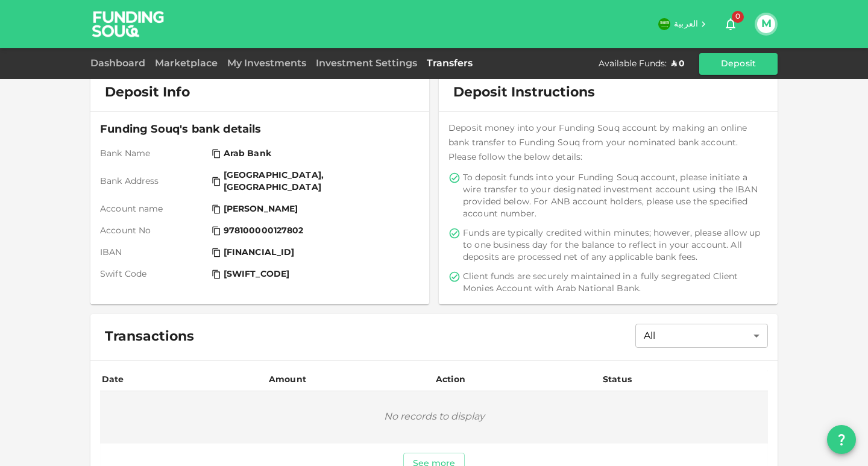 This screenshot has width=868, height=466. What do you see at coordinates (614, 282) in the screenshot?
I see `span: Client funds are securely maintained in a fully segregated Client Monies Account with Arab Nation...` at bounding box center [614, 282].